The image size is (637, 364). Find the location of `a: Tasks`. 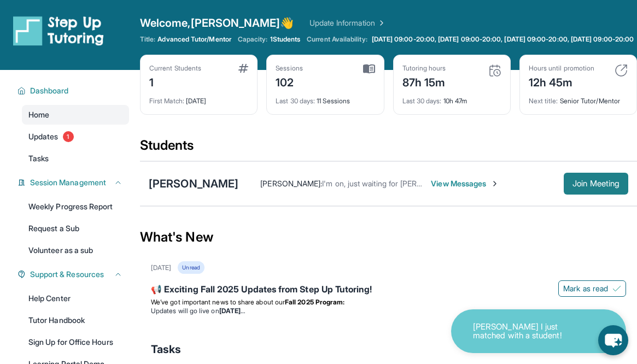

a: Tasks is located at coordinates (76, 158).